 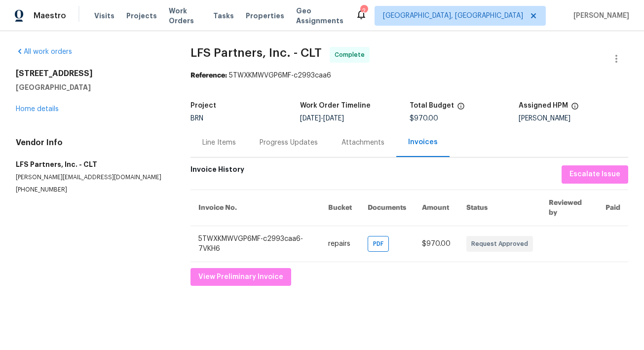 I want to click on span: Work Orders, so click(x=185, y=16).